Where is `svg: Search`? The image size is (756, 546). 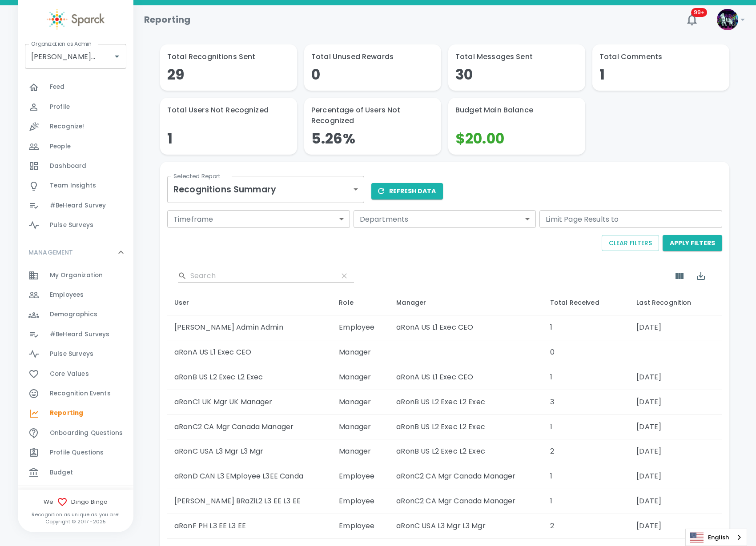 svg: Search is located at coordinates (182, 276).